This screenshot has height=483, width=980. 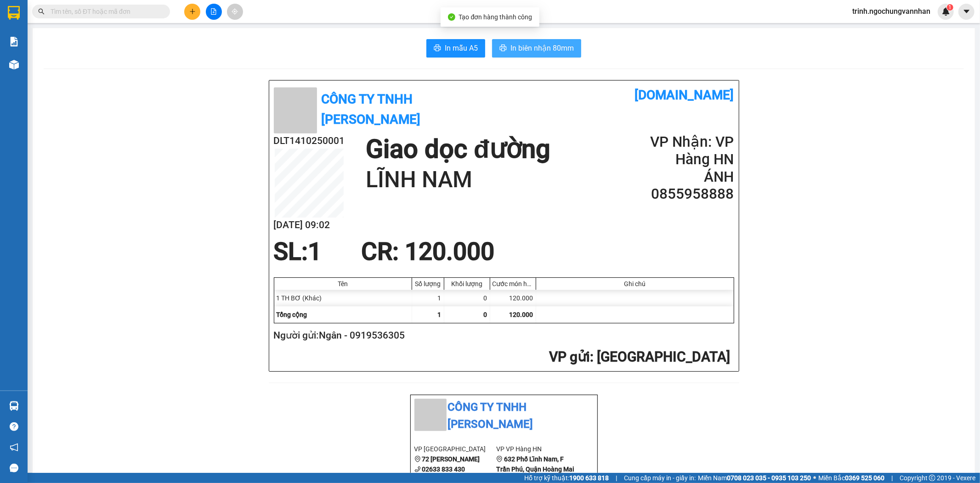 What do you see at coordinates (456, 48) in the screenshot?
I see `button: printerIn mẫu A5` at bounding box center [456, 48].